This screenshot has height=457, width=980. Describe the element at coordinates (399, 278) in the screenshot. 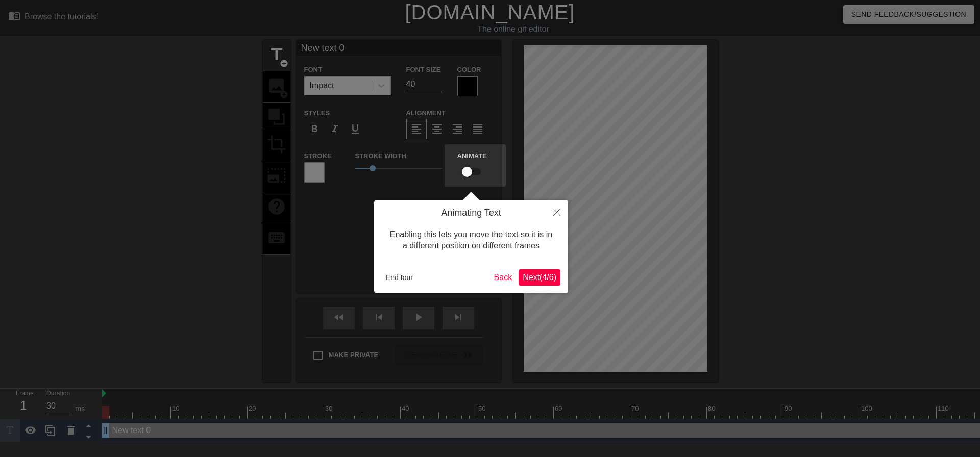

I see `button: End tour` at that location.